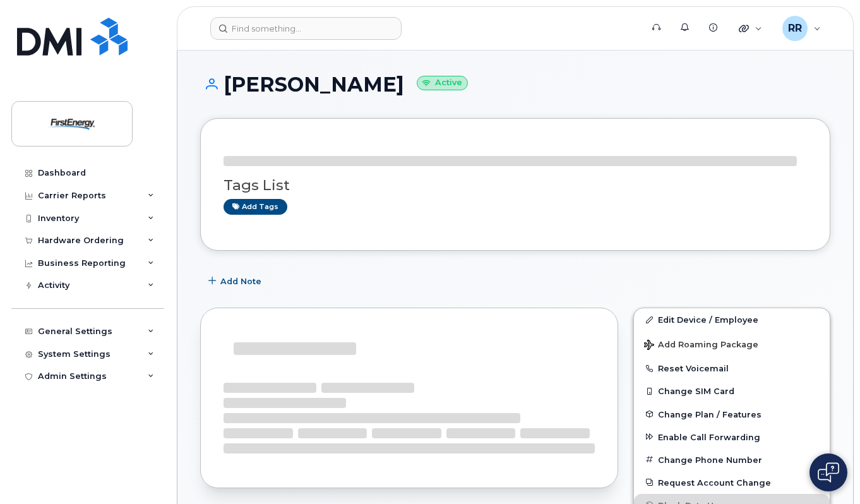 This screenshot has height=504, width=860. I want to click on button: Change Phone Number, so click(732, 460).